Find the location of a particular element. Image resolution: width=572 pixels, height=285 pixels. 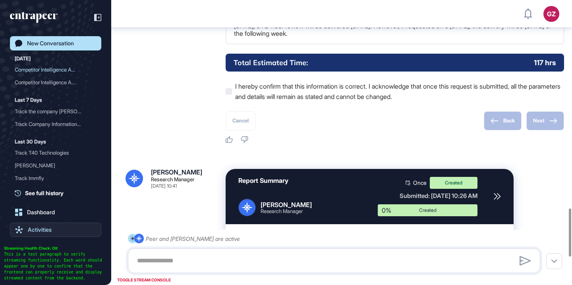

a: Dashboard is located at coordinates (56, 212).